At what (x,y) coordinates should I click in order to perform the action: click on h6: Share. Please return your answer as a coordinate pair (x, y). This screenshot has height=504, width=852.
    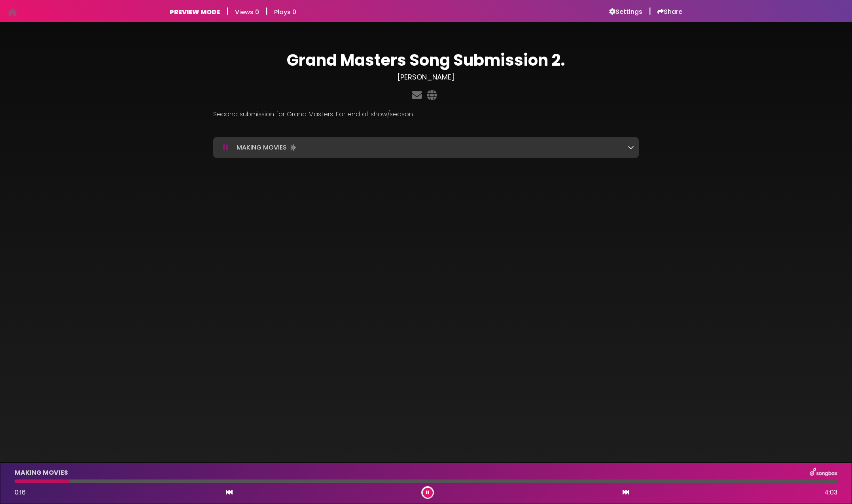
    Looking at the image, I should click on (670, 12).